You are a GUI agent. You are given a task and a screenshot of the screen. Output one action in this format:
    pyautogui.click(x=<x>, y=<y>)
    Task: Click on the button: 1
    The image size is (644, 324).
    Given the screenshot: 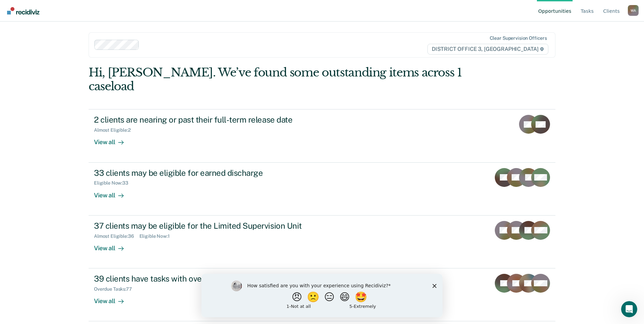 What is the action you would take?
    pyautogui.click(x=96, y=23)
    